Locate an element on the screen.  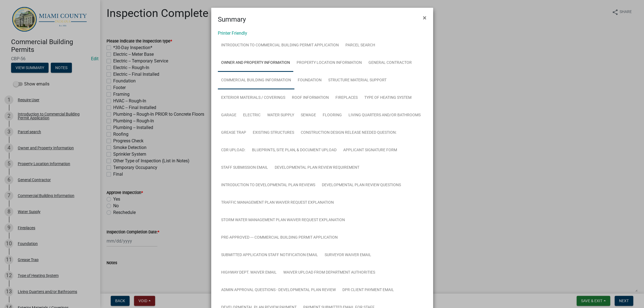
a: DPR Client Payment Email is located at coordinates (368, 290).